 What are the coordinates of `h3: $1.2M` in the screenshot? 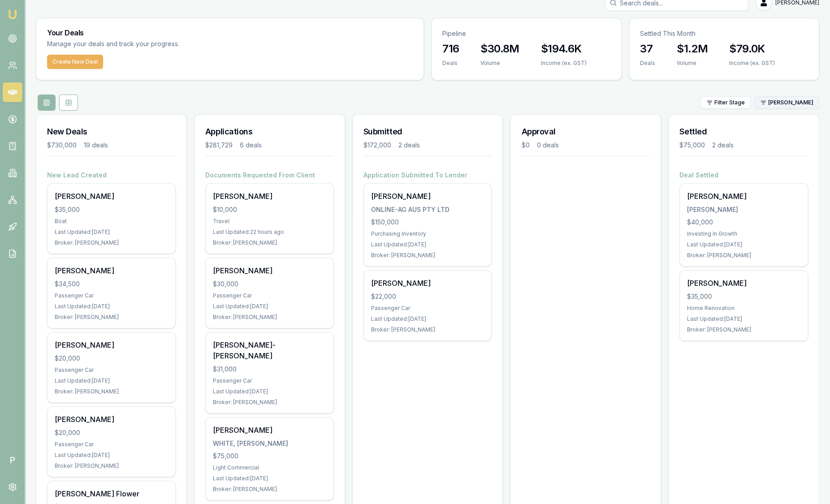 It's located at (692, 49).